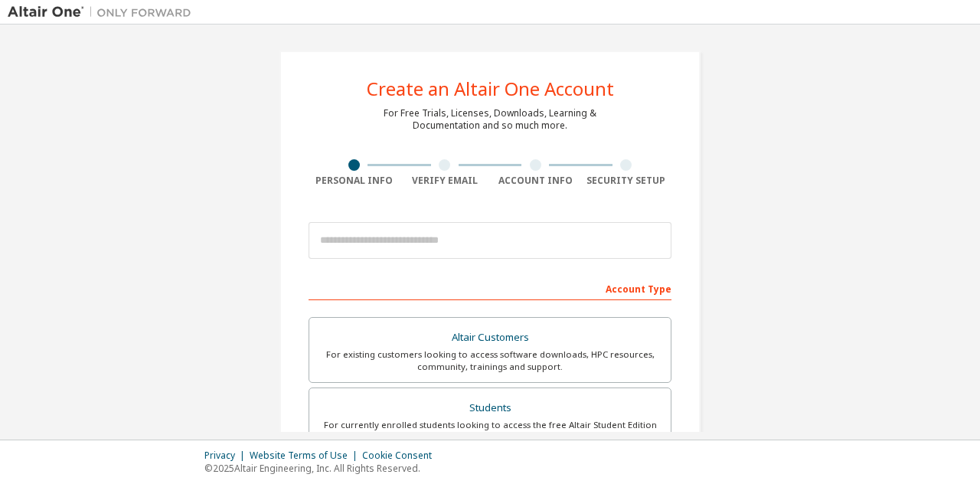 The image size is (980, 484). What do you see at coordinates (401, 456) in the screenshot?
I see `div: Cookie Consent` at bounding box center [401, 456].